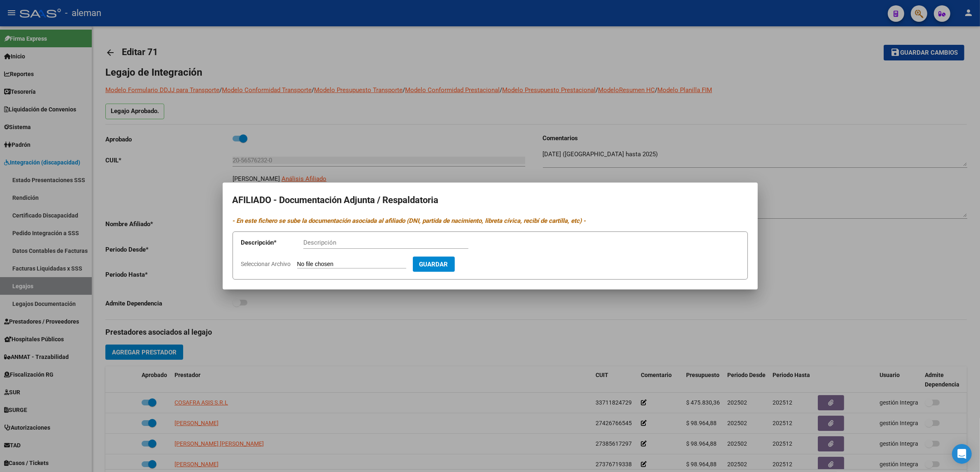 The width and height of the screenshot is (980, 472). I want to click on span: Guardar, so click(433, 264).